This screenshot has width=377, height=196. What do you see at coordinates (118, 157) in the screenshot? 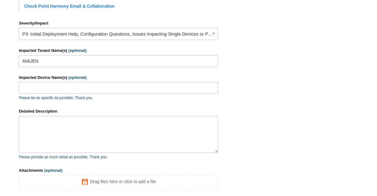
I see `p: Please provide as much detail as possible. Thank you.` at bounding box center [118, 157].